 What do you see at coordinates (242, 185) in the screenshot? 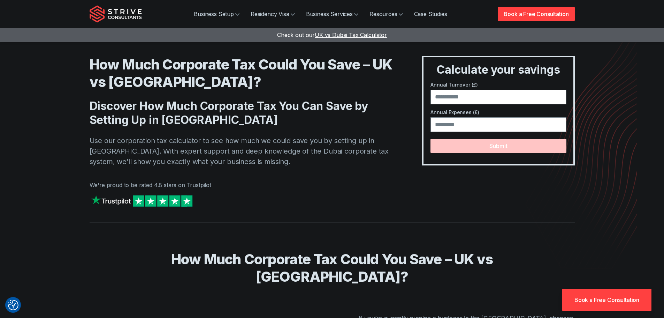
I see `p: We're proud to be rated 4.8 stars on Trustpilot` at bounding box center [242, 185].